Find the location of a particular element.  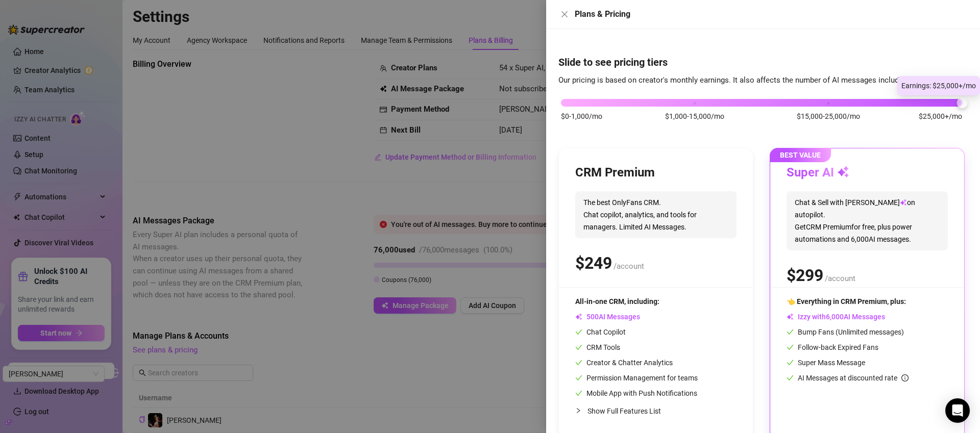

div: Show Full Features List is located at coordinates (656, 410).